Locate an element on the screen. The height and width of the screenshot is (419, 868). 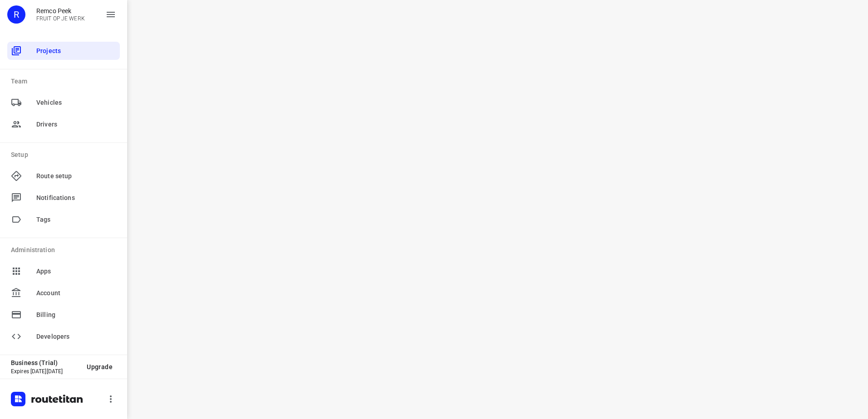
span: Tags is located at coordinates (76, 220).